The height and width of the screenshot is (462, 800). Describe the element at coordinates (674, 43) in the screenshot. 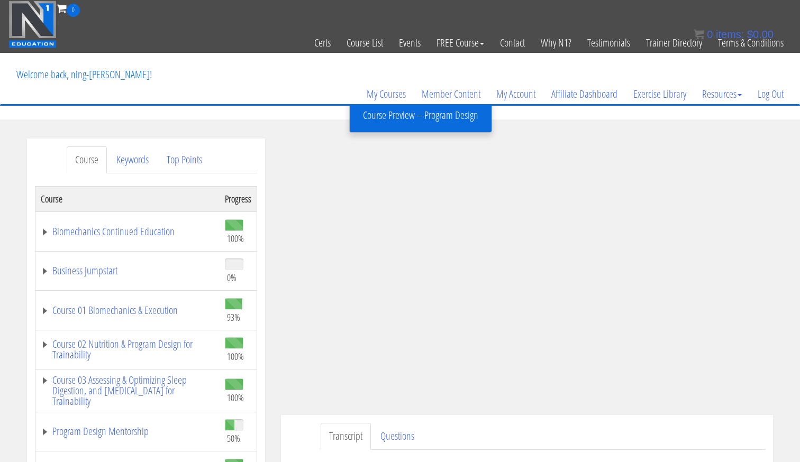

I see `a: Trainer Directory` at that location.